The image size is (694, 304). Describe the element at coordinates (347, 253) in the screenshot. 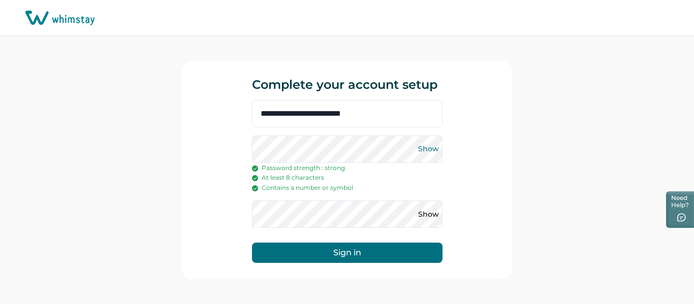

I see `button: Sign in` at that location.